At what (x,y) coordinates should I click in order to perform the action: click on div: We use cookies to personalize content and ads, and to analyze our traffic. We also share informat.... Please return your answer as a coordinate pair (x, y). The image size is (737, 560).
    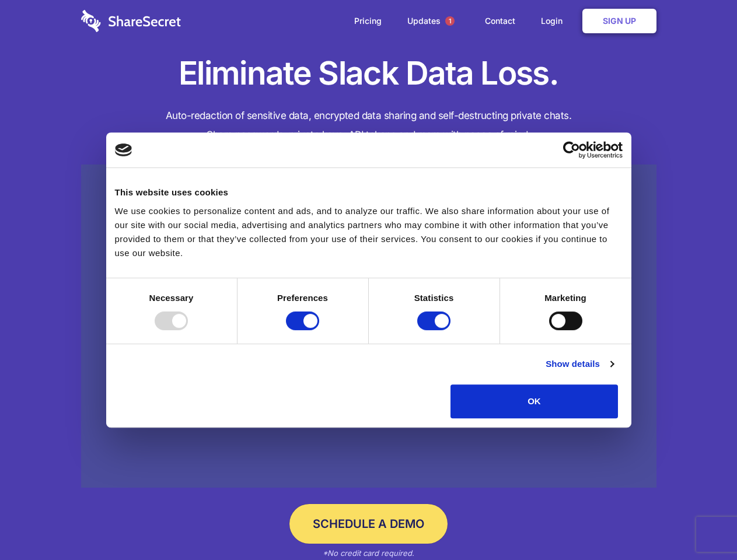
    Looking at the image, I should click on (369, 232).